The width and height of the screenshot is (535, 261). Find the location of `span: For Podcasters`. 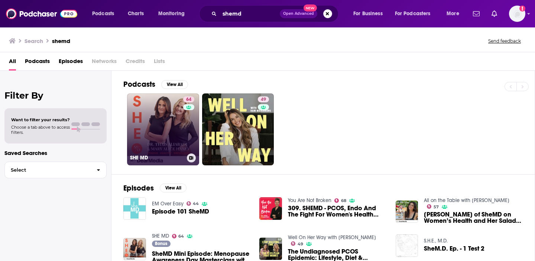

span: For Podcasters is located at coordinates (412, 14).